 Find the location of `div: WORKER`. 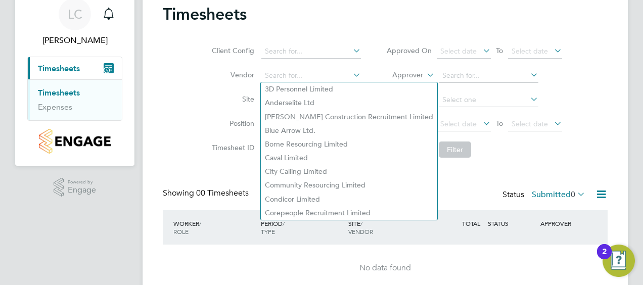

div: WORKER is located at coordinates (214, 228).